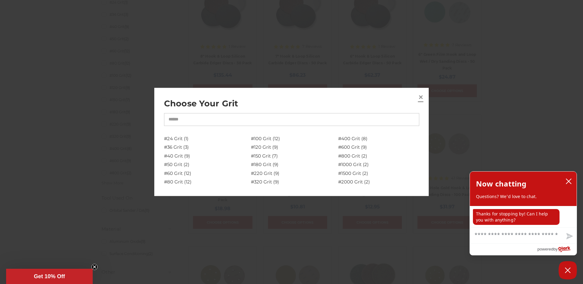 This screenshot has width=583, height=284. Describe the element at coordinates (379, 165) in the screenshot. I see `a: #1000 Grit (2)` at that location.